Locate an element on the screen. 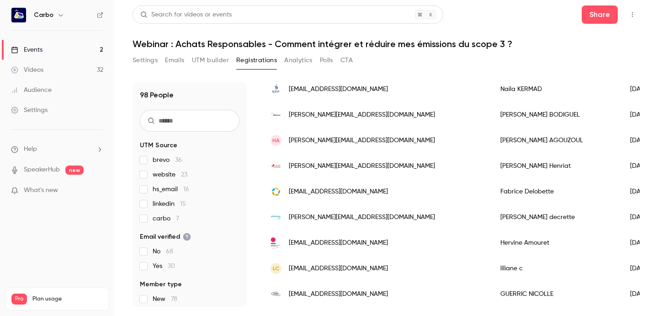  span: Help is located at coordinates (30, 149).